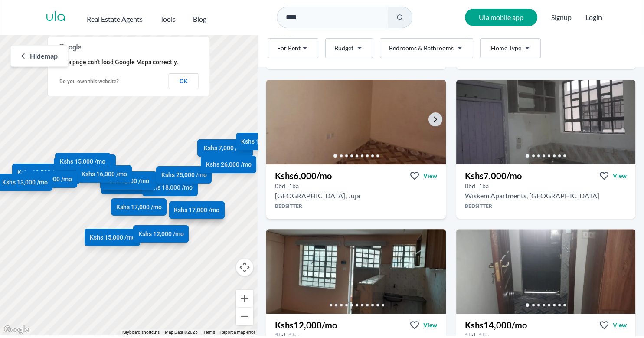  What do you see at coordinates (141, 332) in the screenshot?
I see `button: Keyboard shortcuts` at bounding box center [141, 332].